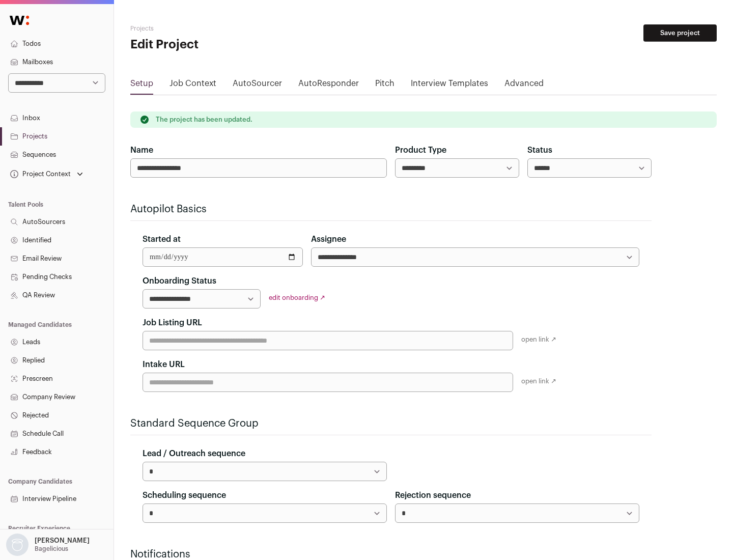 The height and width of the screenshot is (560, 733). I want to click on a: Job Context, so click(193, 85).